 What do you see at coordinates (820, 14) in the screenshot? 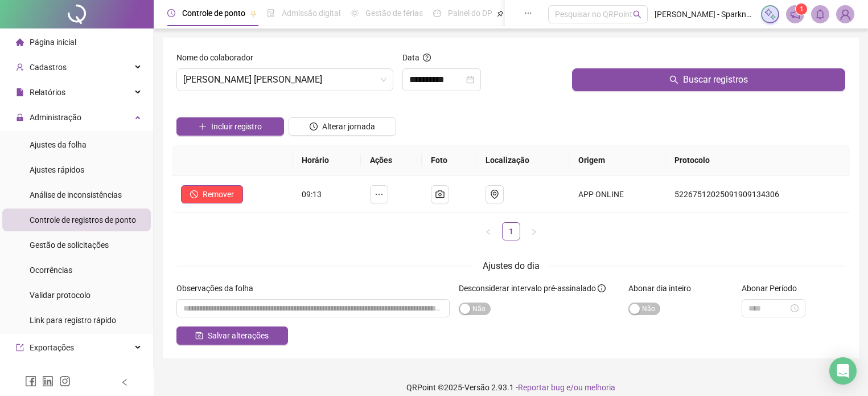
I see `span: bell` at bounding box center [820, 14].